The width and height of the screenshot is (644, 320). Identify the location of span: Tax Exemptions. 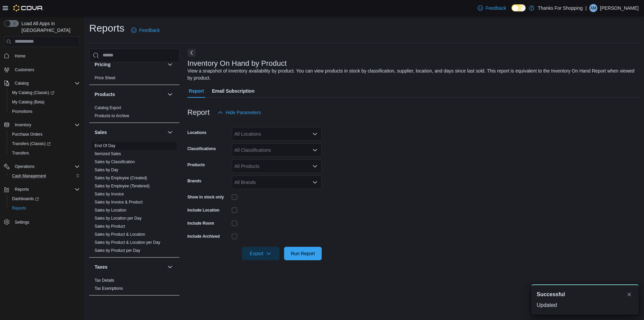
(109, 288).